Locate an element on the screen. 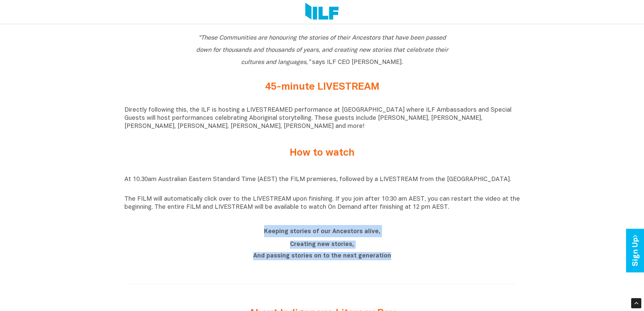 The height and width of the screenshot is (311, 644). h2: How to watch is located at coordinates (322, 153).